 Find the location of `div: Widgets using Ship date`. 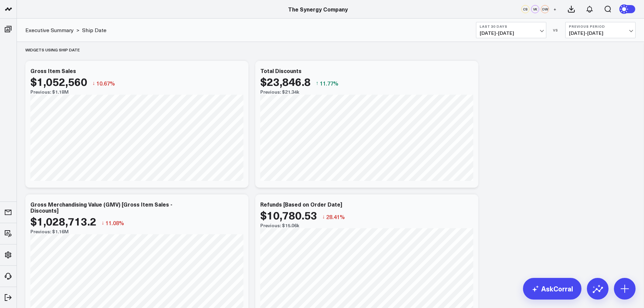

div: Widgets using Ship date is located at coordinates (52, 50).